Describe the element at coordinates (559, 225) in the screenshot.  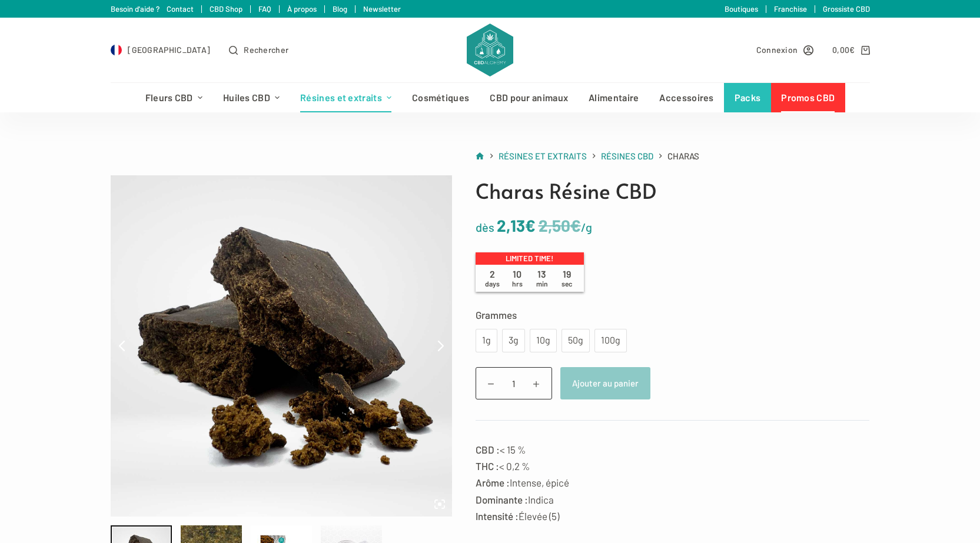
I see `bdi: 2,50` at that location.